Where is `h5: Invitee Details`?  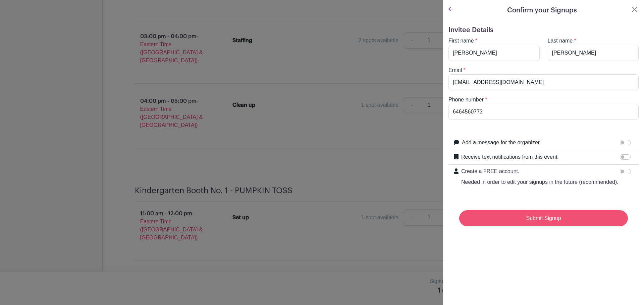 h5: Invitee Details is located at coordinates (544, 30).